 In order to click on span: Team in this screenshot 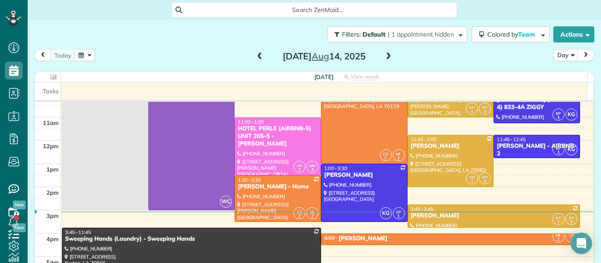, I will do `click(527, 34)`.